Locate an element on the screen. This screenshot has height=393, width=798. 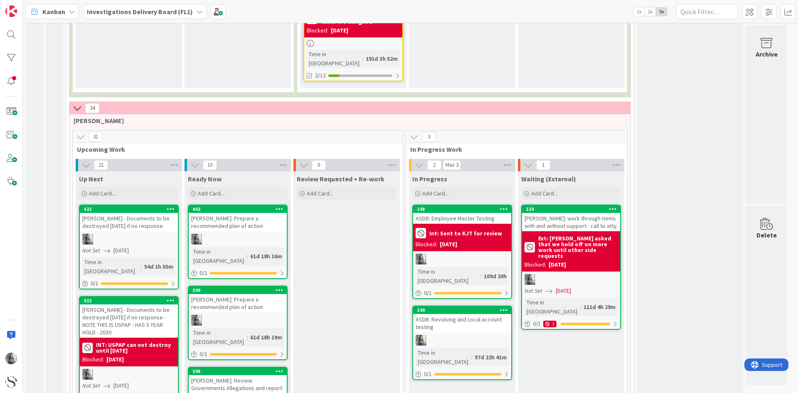
div: 0/11 is located at coordinates (571, 324).